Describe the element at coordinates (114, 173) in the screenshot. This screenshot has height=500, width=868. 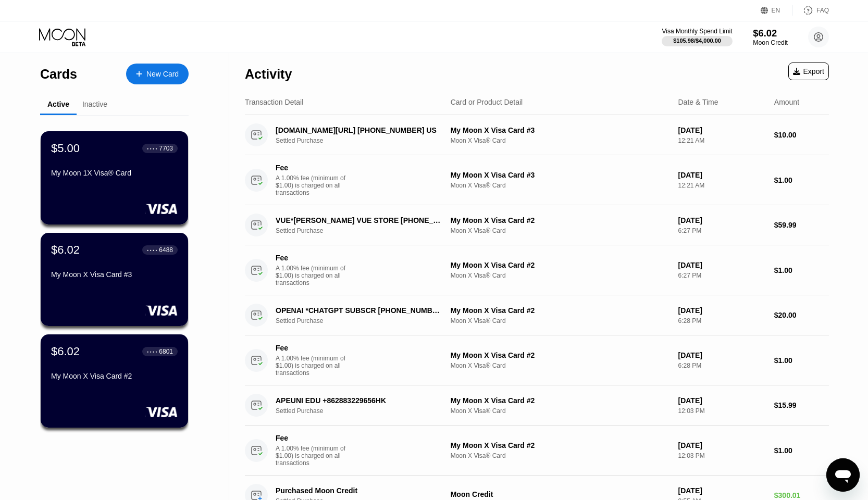
I see `div: My Moon 1X Visa® Card` at that location.